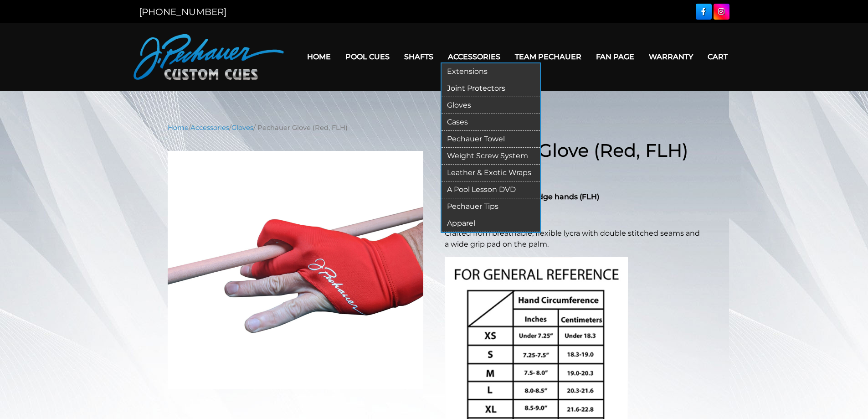 The image size is (868, 419). What do you see at coordinates (491, 207) in the screenshot?
I see `a: Pechauer Tips` at bounding box center [491, 207].